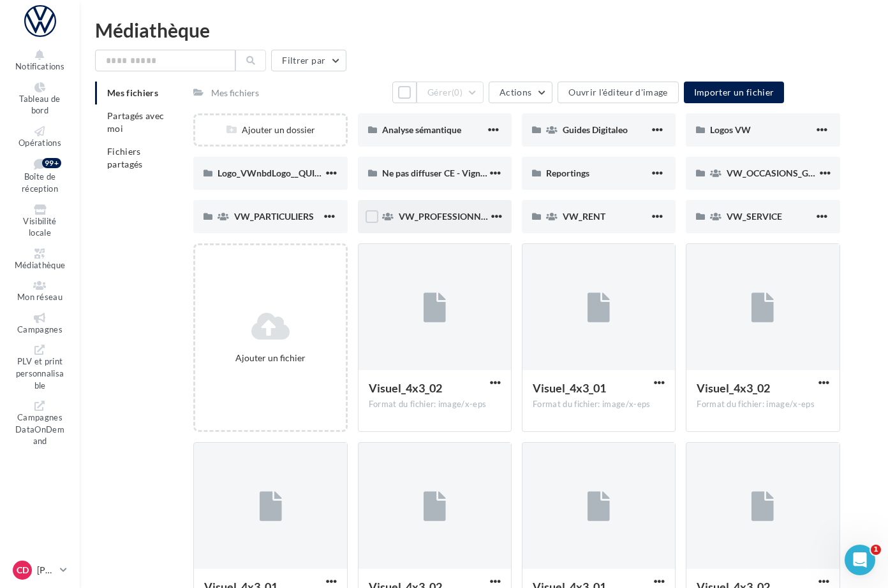  I want to click on span: Reportings, so click(567, 173).